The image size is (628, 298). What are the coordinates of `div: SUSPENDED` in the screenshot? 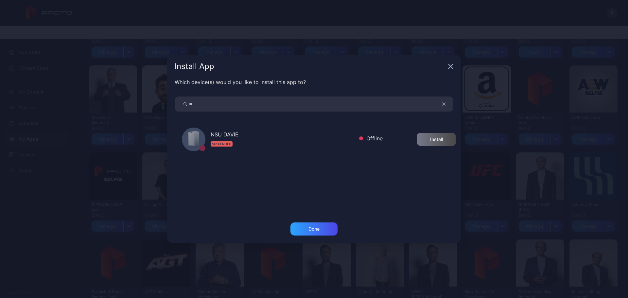 It's located at (221, 144).